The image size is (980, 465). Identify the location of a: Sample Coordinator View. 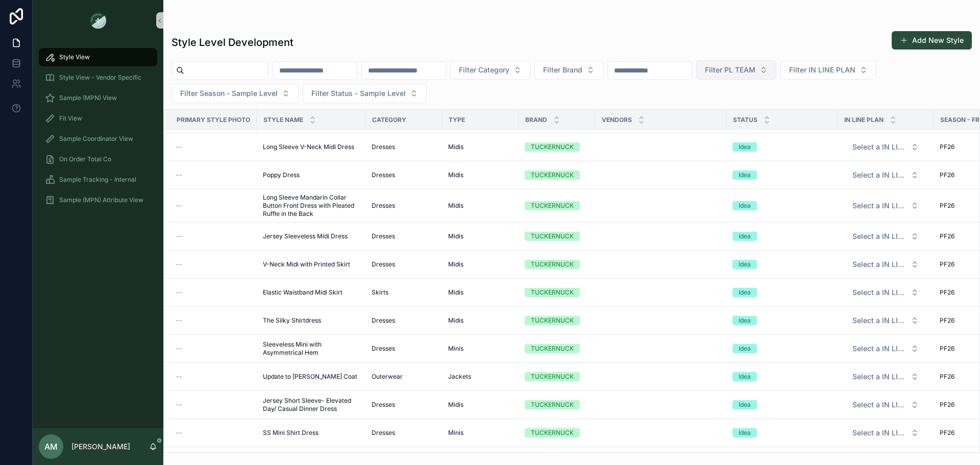
(98, 139).